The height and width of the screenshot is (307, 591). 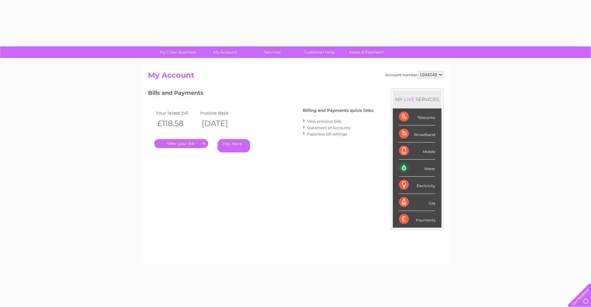 What do you see at coordinates (176, 113) in the screenshot?
I see `td: Your latest bill` at bounding box center [176, 113].